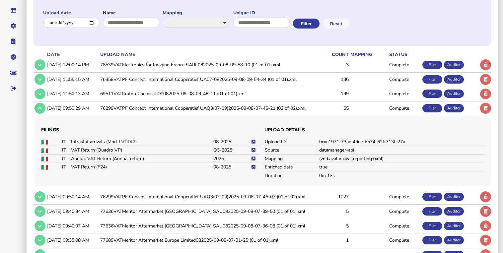 This screenshot has width=503, height=253. Describe the element at coordinates (374, 130) in the screenshot. I see `h3: Upload details` at that location.